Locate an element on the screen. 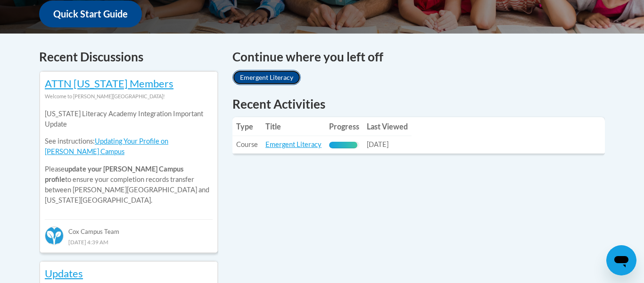 The image size is (644, 283). div: Cox Campus Team is located at coordinates (129, 228).